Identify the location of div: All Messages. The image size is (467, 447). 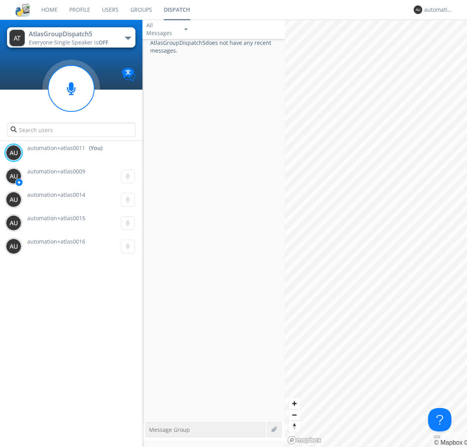
(162, 29).